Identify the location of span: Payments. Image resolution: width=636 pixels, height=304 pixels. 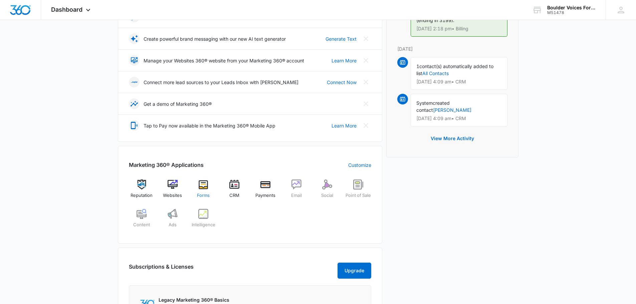
(265, 196).